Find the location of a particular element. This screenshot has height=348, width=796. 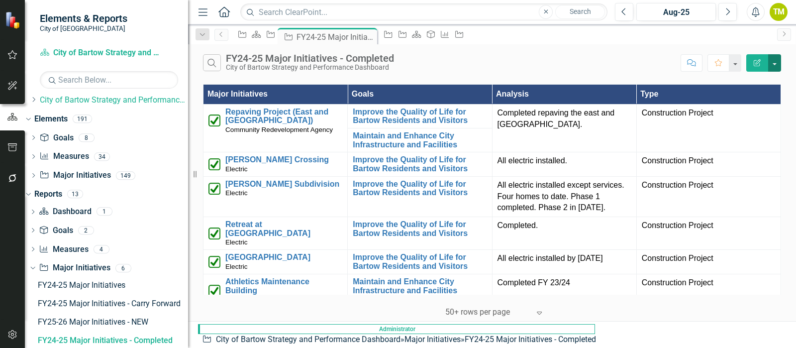

div: Aug-25 is located at coordinates (676, 12).